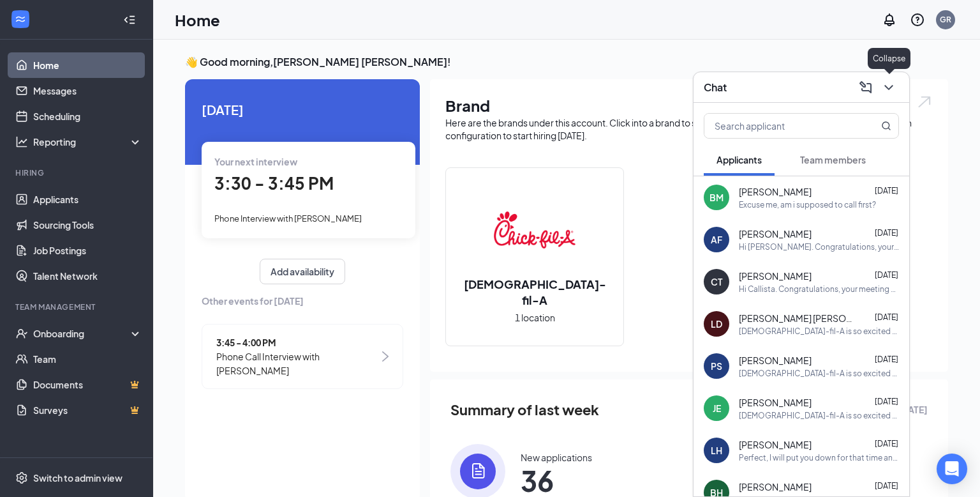  Describe the element at coordinates (866, 87) in the screenshot. I see `svg: ComposeMessage` at that location.